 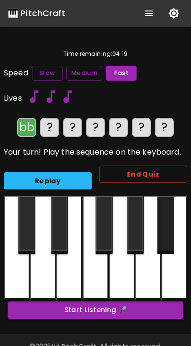 What do you see at coordinates (47, 73) in the screenshot?
I see `button: Slow` at bounding box center [47, 73].